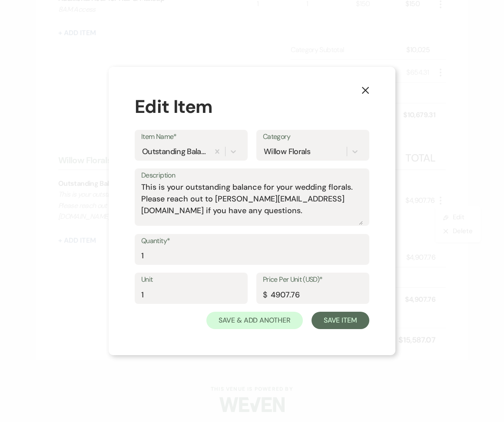  What do you see at coordinates (287, 151) in the screenshot?
I see `div: Willow Florals` at bounding box center [287, 151].